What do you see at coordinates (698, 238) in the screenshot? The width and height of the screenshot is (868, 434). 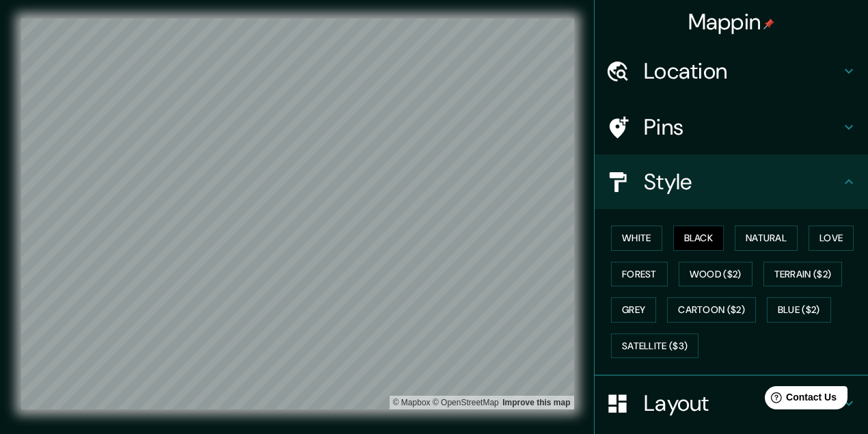 I see `button: Black` at bounding box center [698, 238].